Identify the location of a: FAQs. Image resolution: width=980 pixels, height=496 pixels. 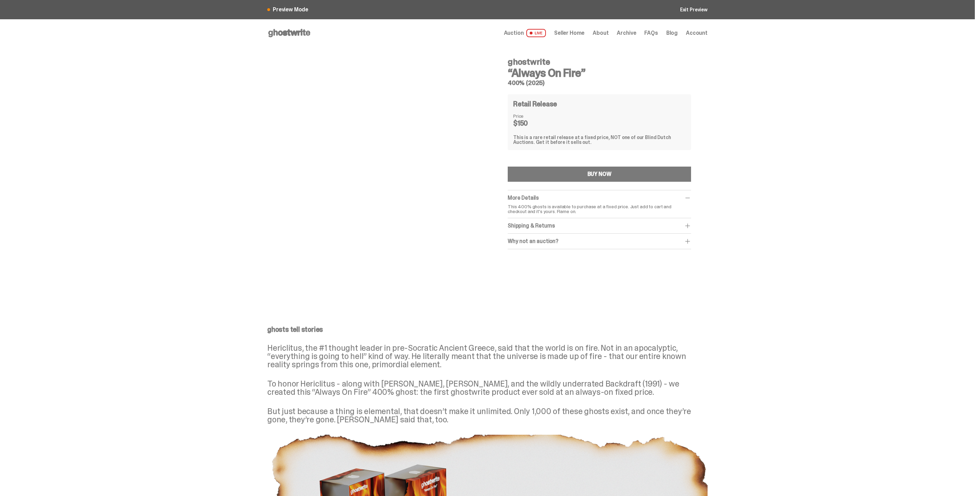
(651, 33).